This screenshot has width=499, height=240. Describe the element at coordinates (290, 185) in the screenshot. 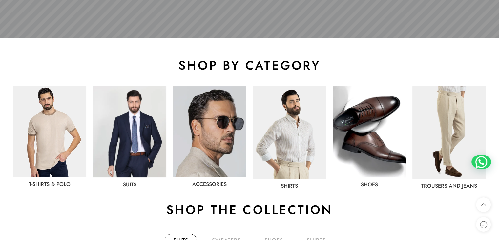

I see `a: Shirts` at that location.